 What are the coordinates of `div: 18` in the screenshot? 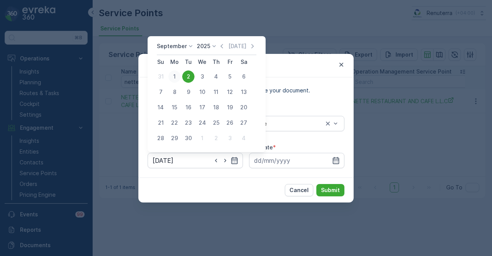 It's located at (216, 107).